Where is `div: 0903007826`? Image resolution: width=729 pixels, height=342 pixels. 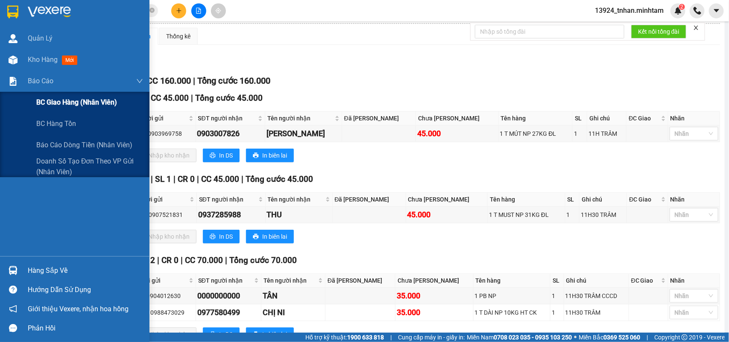
div: 0903007826 is located at coordinates (230, 134).